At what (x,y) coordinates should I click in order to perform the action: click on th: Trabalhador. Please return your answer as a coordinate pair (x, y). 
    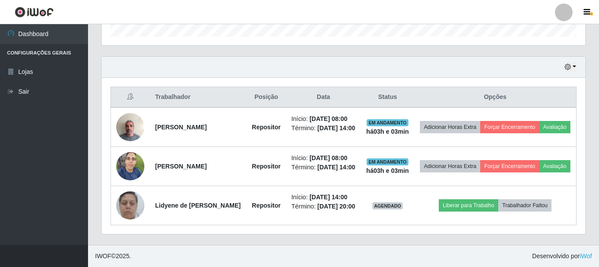
    Looking at the image, I should click on (198, 97).